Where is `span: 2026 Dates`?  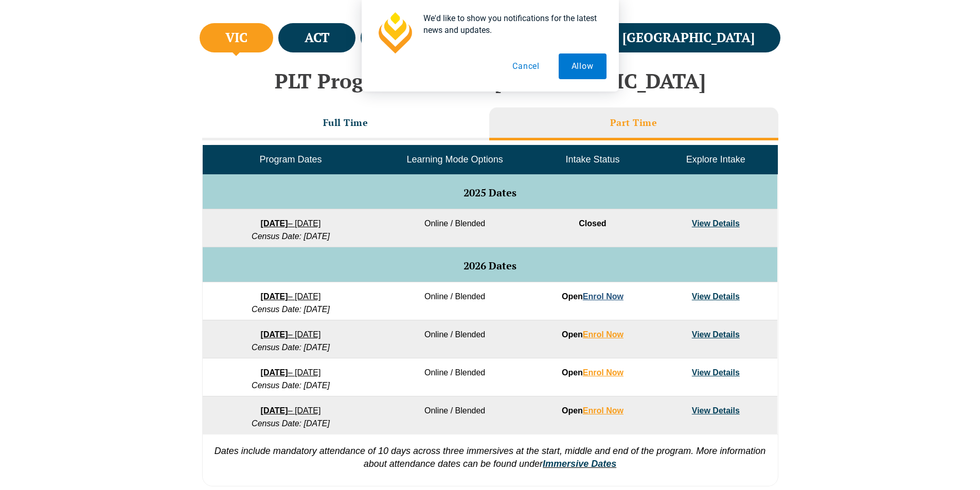 span: 2026 Dates is located at coordinates (490, 266).